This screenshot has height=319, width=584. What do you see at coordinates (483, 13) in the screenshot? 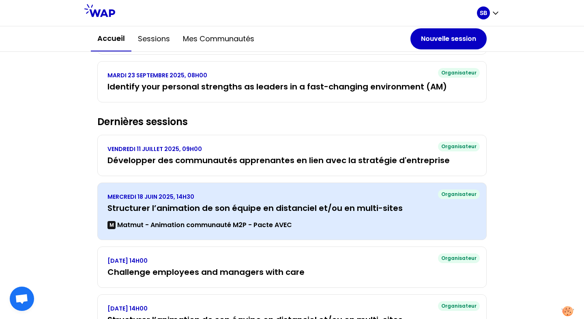
I see `p: SB` at bounding box center [483, 13].